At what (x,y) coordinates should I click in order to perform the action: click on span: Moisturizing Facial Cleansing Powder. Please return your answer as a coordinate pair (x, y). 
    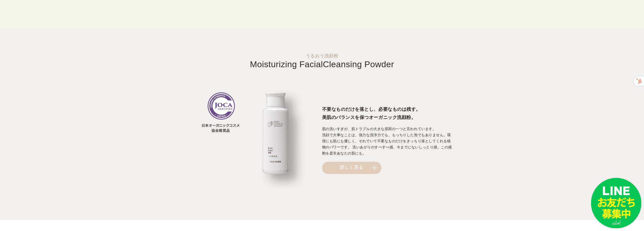
    Looking at the image, I should click on (322, 64).